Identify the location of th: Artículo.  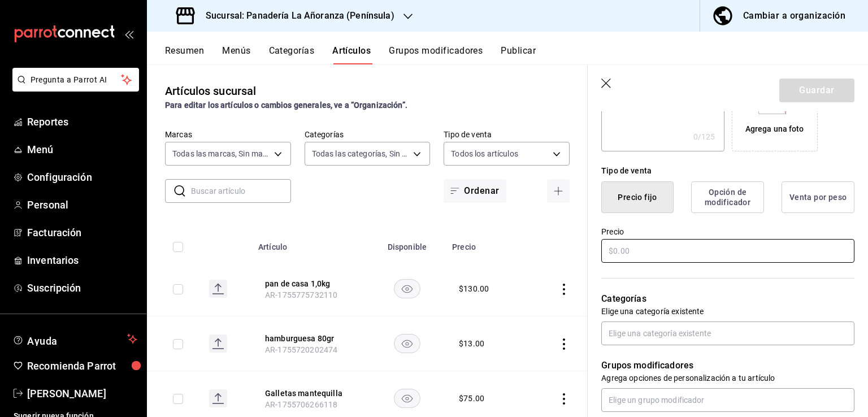
(310, 243).